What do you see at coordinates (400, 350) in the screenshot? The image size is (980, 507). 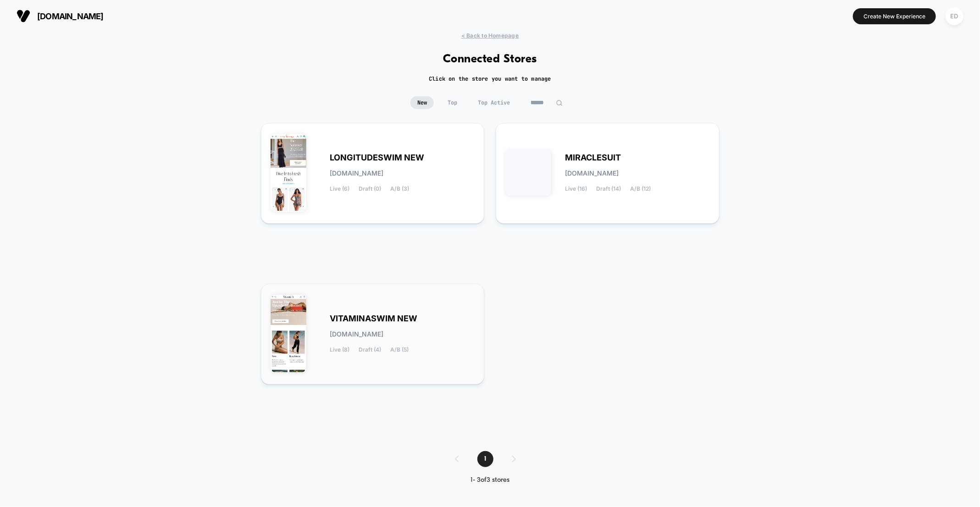 I see `span: A/B (5)` at bounding box center [400, 350].